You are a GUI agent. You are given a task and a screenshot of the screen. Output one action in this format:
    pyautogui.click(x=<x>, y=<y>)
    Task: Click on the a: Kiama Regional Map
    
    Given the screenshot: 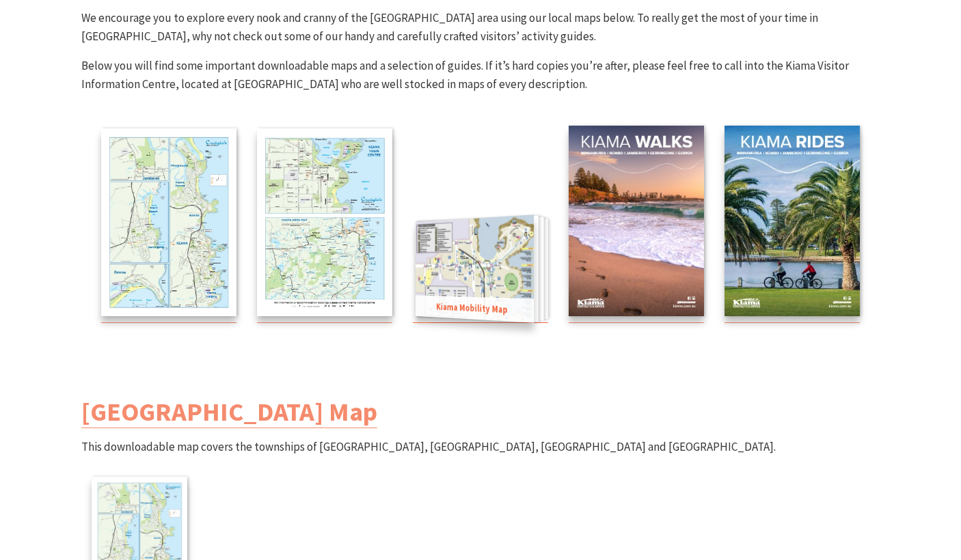 What is the action you would take?
    pyautogui.click(x=325, y=225)
    